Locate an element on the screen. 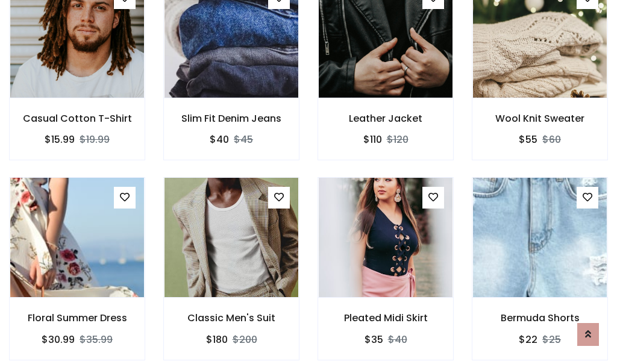 Image resolution: width=617 pixels, height=364 pixels. del: $200 is located at coordinates (245, 339).